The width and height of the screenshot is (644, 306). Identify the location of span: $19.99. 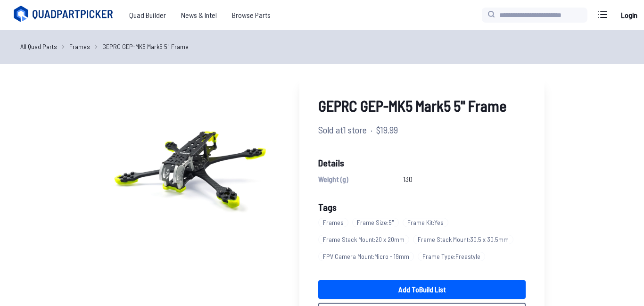
(387, 130).